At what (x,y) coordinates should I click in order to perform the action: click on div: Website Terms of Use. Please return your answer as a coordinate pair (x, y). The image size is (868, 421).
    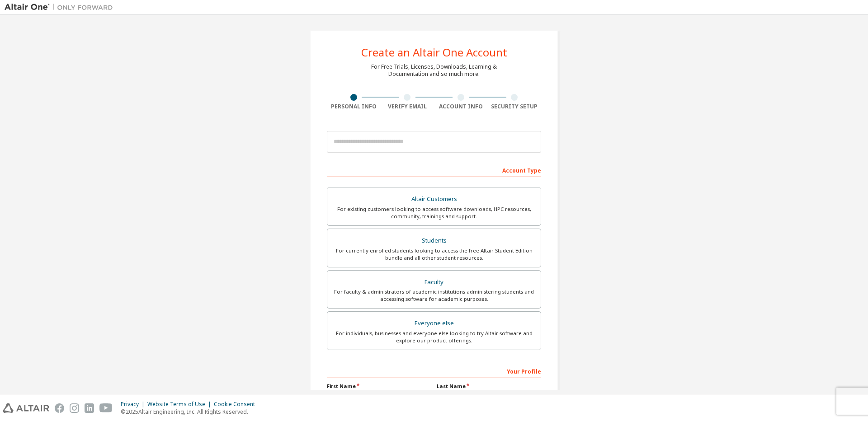
    Looking at the image, I should click on (181, 404).